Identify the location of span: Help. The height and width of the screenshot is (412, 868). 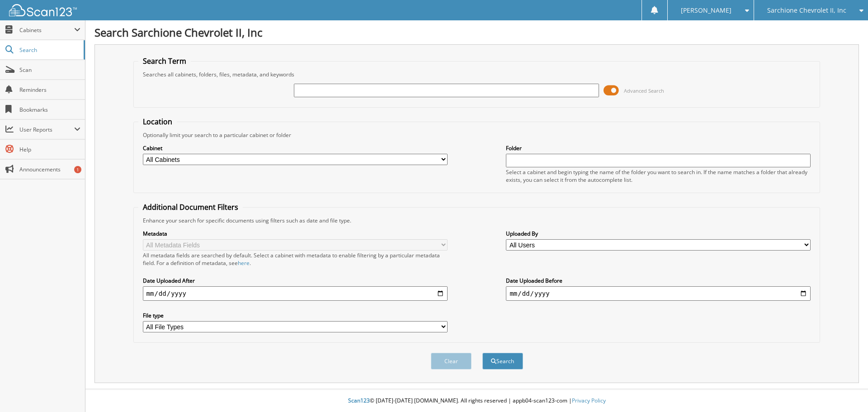
(50, 149).